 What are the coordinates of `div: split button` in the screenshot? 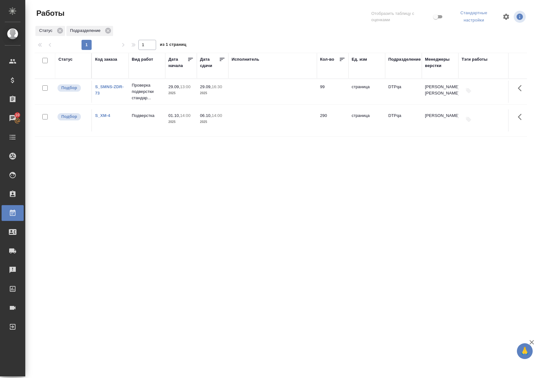 It's located at (474, 17).